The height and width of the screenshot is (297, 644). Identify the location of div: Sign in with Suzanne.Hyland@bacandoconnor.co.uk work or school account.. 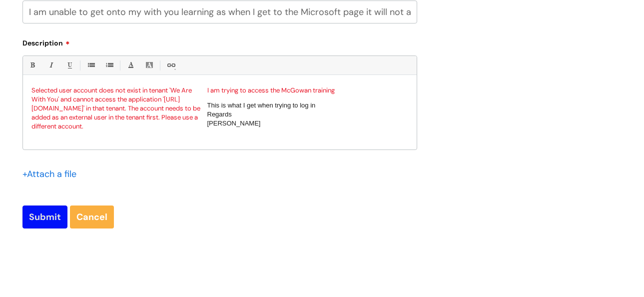
(294, 114).